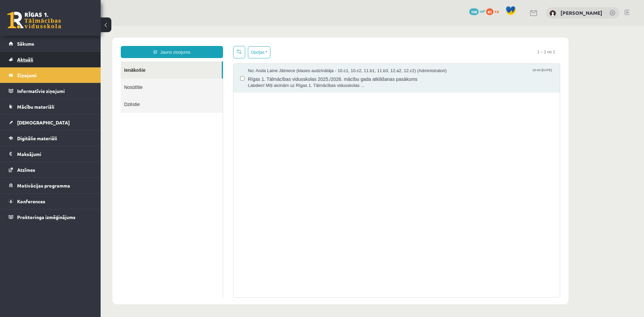 This screenshot has width=644, height=317. I want to click on a: Informatīvie ziņojumi, so click(50, 91).